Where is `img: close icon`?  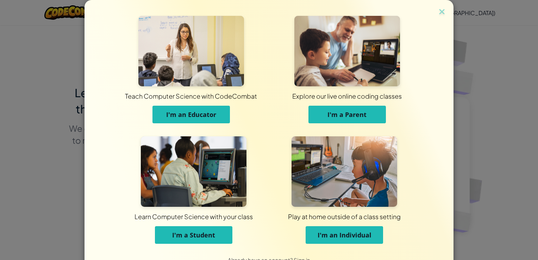 img: close icon is located at coordinates (442, 12).